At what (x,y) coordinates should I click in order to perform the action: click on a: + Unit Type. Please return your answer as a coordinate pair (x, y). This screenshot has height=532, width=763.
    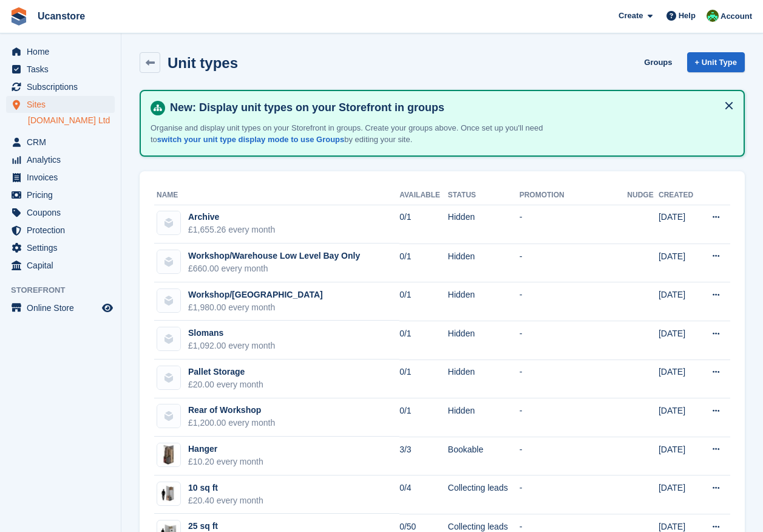
    Looking at the image, I should click on (716, 62).